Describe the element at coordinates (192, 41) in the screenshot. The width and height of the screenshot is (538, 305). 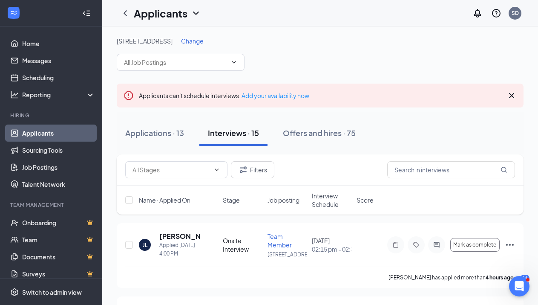
I see `span: Change` at that location.